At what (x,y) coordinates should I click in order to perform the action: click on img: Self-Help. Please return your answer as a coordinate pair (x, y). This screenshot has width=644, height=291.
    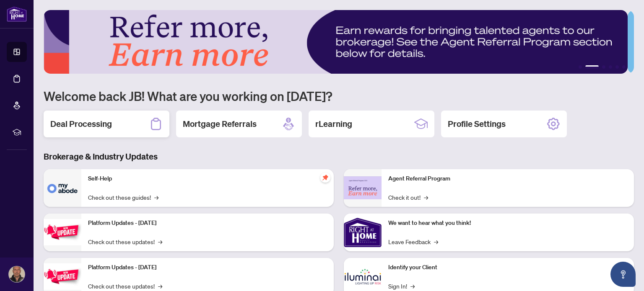
    Looking at the image, I should click on (62, 188).